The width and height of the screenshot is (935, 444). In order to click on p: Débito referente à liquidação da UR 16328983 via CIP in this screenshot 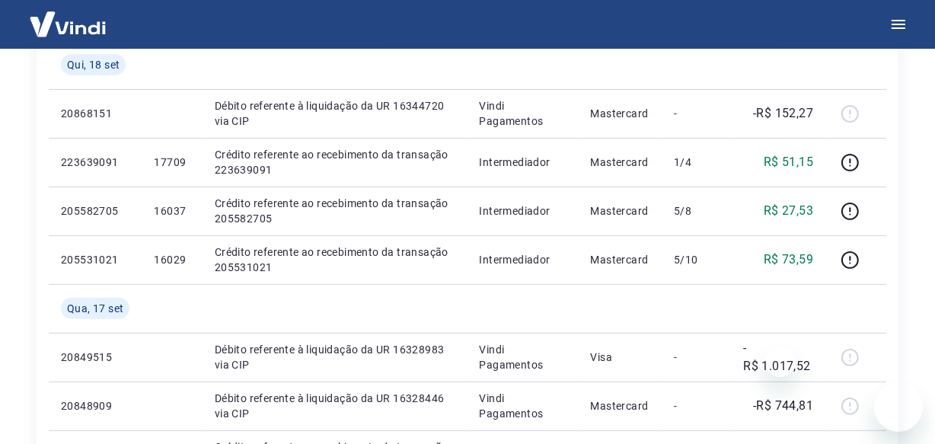, I will do `click(335, 357)`.